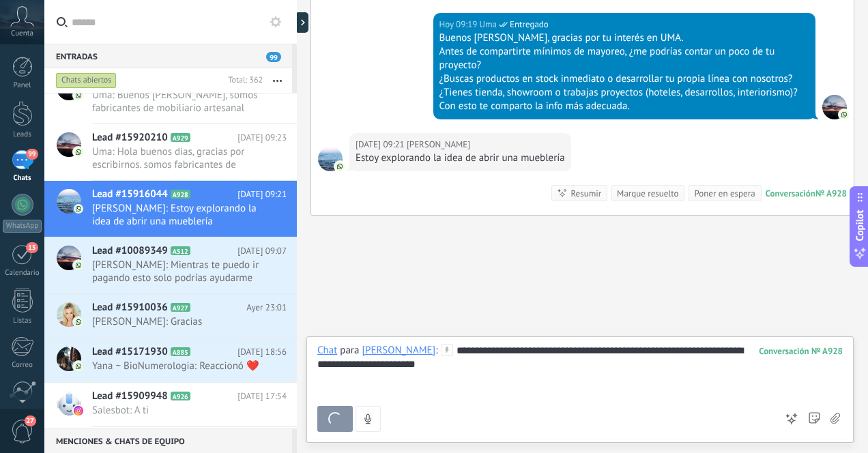  I want to click on div: Total: 362, so click(242, 80).